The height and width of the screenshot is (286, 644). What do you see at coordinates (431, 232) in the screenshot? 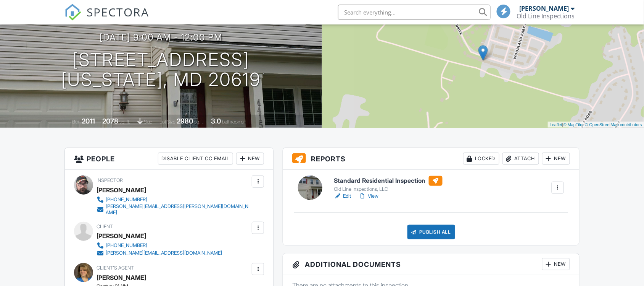
I see `div: Publish All` at bounding box center [431, 232].